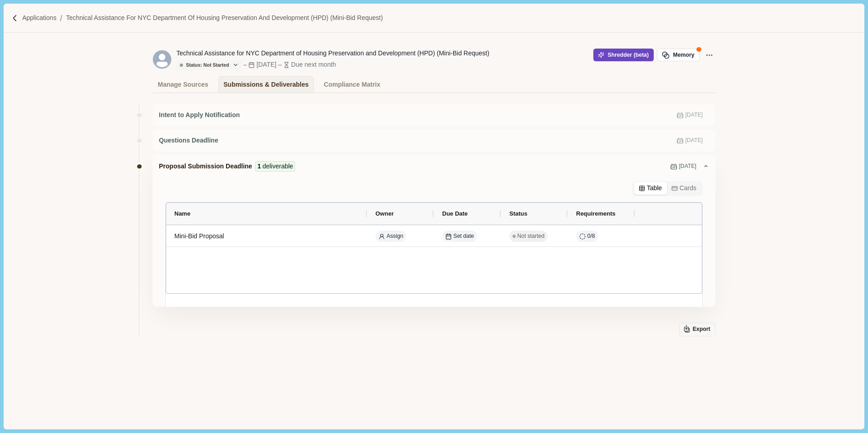  I want to click on span: Status, so click(518, 213).